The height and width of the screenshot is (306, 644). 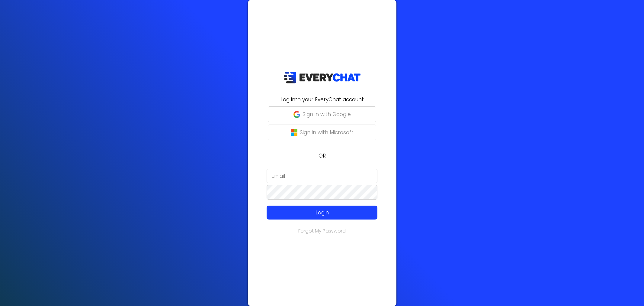 I want to click on h2: Log into your EveryChat account, so click(x=322, y=99).